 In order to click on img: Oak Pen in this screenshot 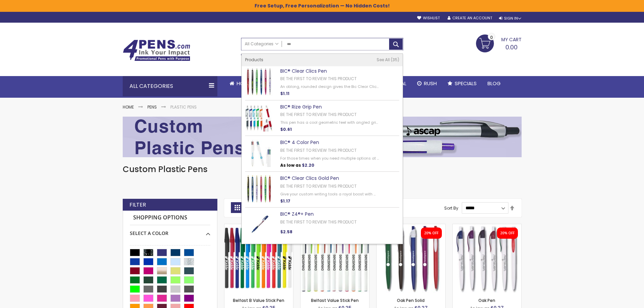, I will do `click(487, 258)`.